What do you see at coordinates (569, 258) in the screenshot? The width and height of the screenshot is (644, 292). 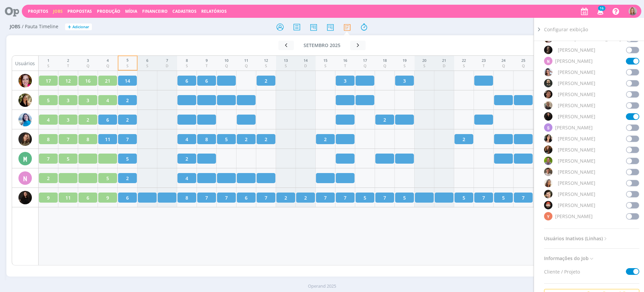 I see `span: Informações do Job` at bounding box center [569, 258].